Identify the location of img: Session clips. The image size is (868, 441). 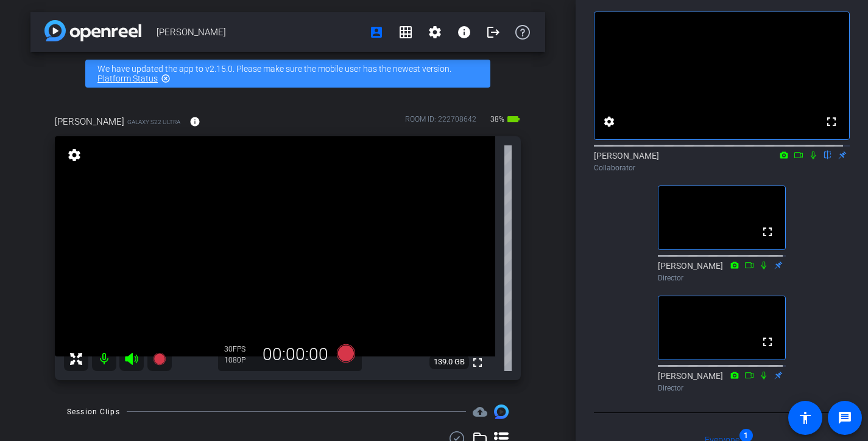
(501, 412).